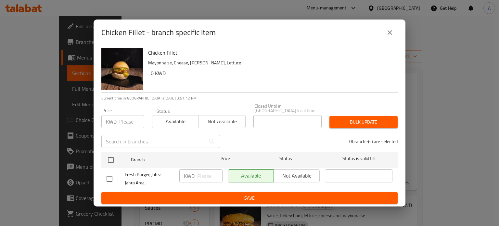 Image resolution: width=499 pixels, height=226 pixels. I want to click on button: Save, so click(250, 198).